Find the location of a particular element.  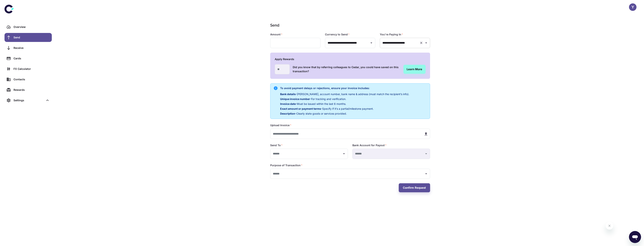

a: Contacts is located at coordinates (28, 79).